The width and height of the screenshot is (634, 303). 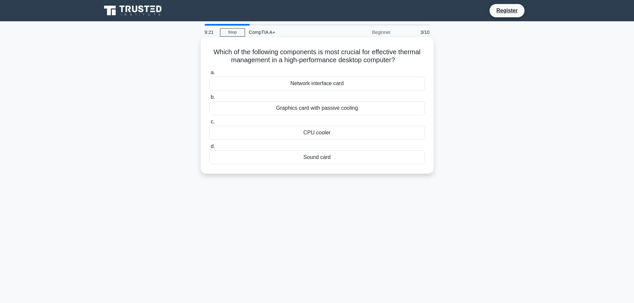 What do you see at coordinates (210, 32) in the screenshot?
I see `div: 9:21` at bounding box center [210, 32].